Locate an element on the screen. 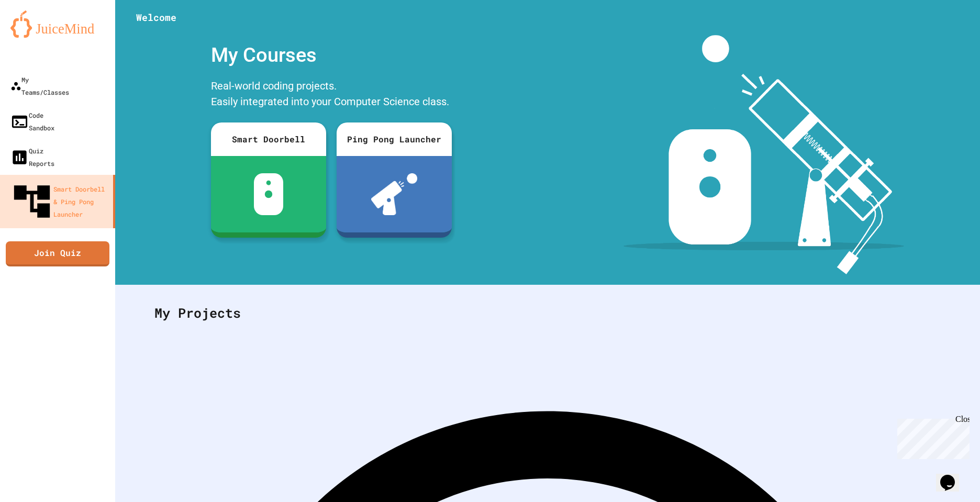 Image resolution: width=980 pixels, height=502 pixels. img: ppl-with-ball.png is located at coordinates (394, 194).